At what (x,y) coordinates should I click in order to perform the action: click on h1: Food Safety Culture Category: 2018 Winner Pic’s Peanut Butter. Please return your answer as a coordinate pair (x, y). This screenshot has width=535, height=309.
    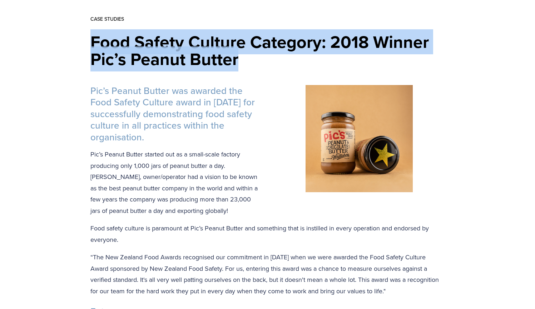
    Looking at the image, I should click on (268, 50).